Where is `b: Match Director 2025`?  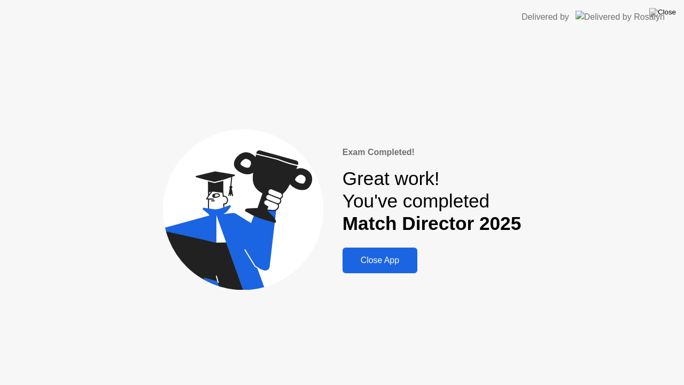
b: Match Director 2025 is located at coordinates (432, 223).